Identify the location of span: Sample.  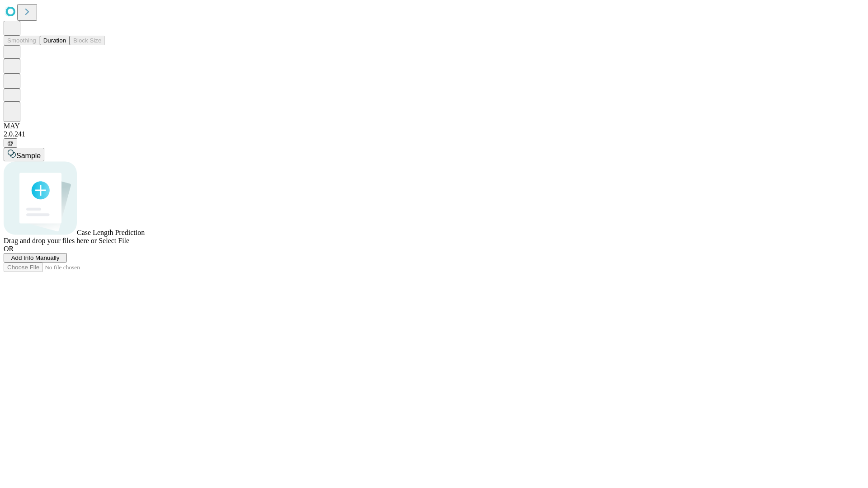
(29, 155).